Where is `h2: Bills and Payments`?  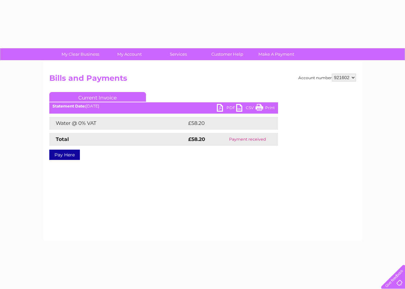
h2: Bills and Payments is located at coordinates (203, 80).